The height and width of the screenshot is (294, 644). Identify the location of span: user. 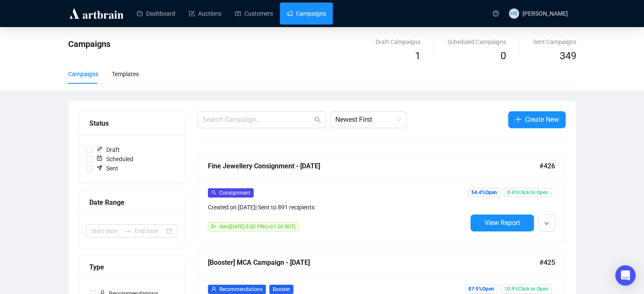
(214, 289).